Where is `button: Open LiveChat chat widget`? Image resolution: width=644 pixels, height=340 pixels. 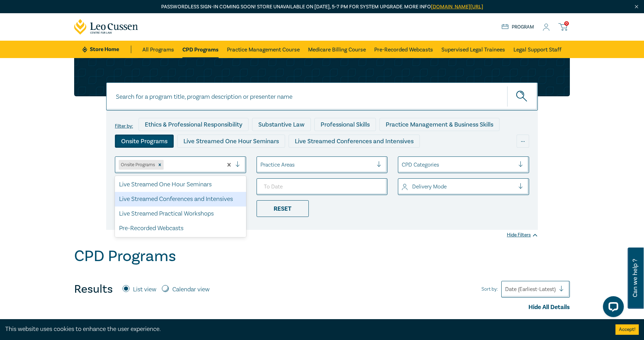
button: Open LiveChat chat widget is located at coordinates (16, 13).